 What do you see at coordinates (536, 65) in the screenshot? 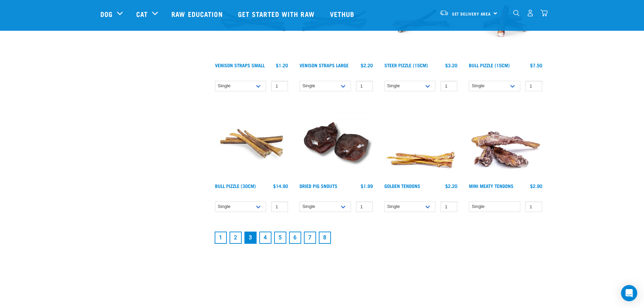
I see `div: $7.50` at bounding box center [536, 65].